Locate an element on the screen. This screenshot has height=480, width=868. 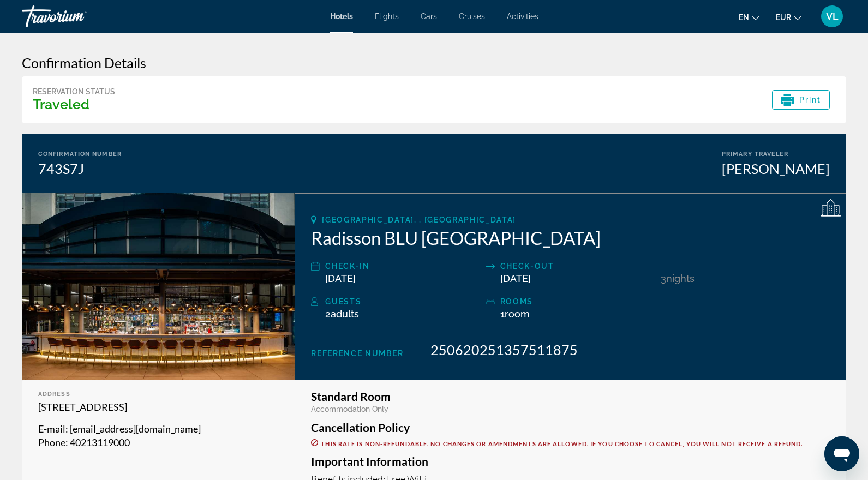
div: rooms is located at coordinates (578, 302).